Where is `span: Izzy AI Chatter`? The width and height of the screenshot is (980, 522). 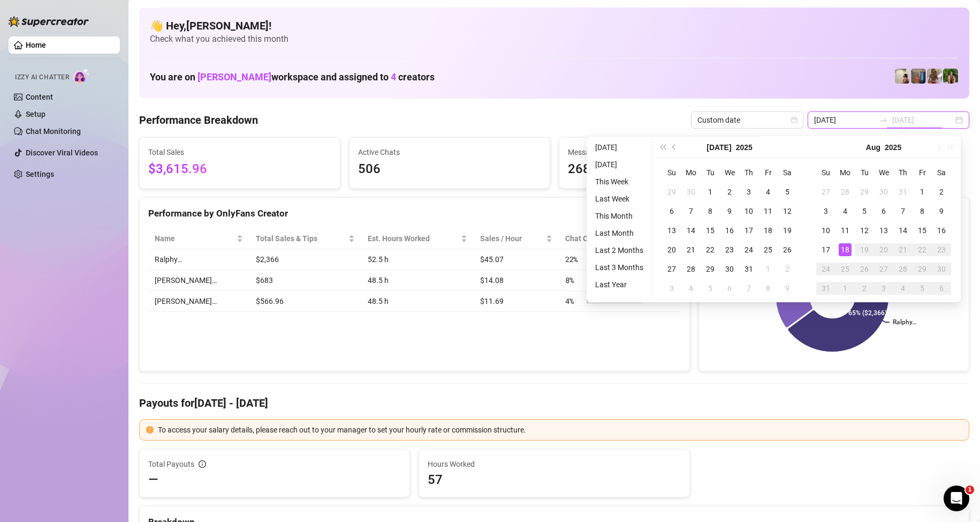 span: Izzy AI Chatter is located at coordinates (42, 77).